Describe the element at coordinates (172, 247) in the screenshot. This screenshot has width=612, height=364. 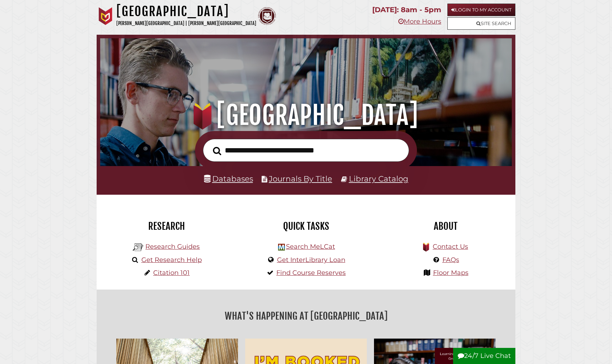
I see `a: Research Guides` at that location.